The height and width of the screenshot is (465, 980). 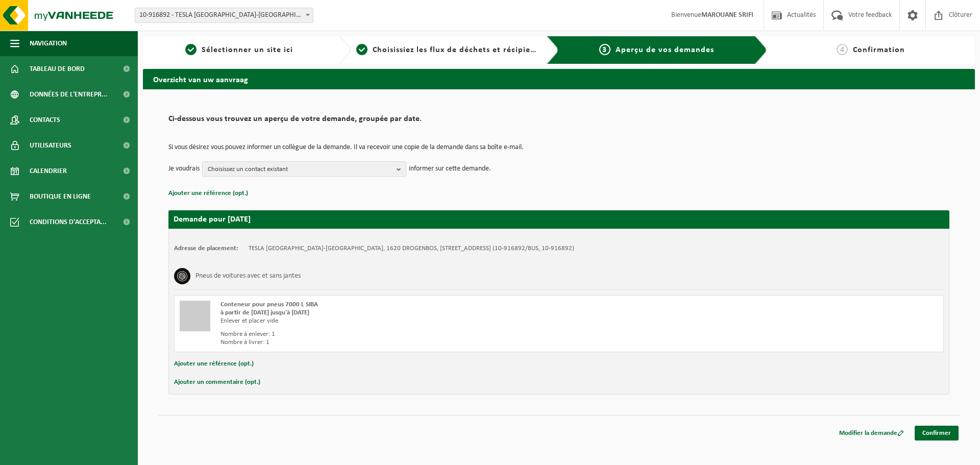 I want to click on span: Choisissez un contact existant, so click(x=300, y=169).